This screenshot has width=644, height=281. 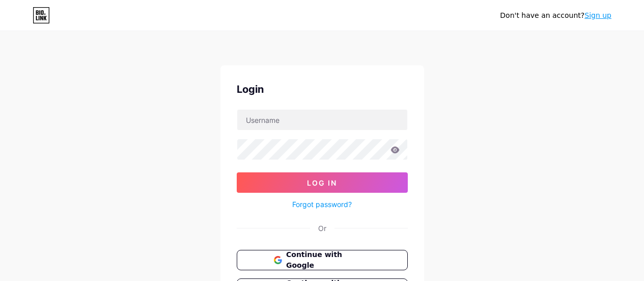 What do you see at coordinates (598, 15) in the screenshot?
I see `a: Sign up` at bounding box center [598, 15].